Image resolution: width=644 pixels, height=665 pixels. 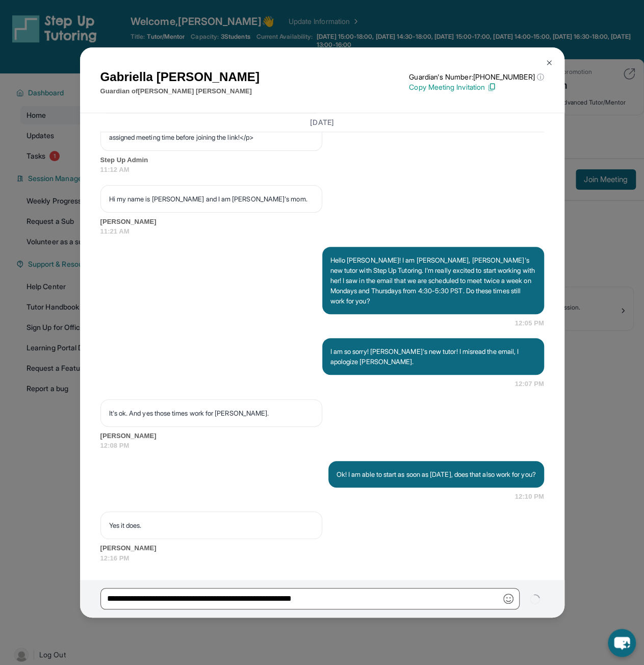 What do you see at coordinates (622, 643) in the screenshot?
I see `button: chat-button` at bounding box center [622, 643].